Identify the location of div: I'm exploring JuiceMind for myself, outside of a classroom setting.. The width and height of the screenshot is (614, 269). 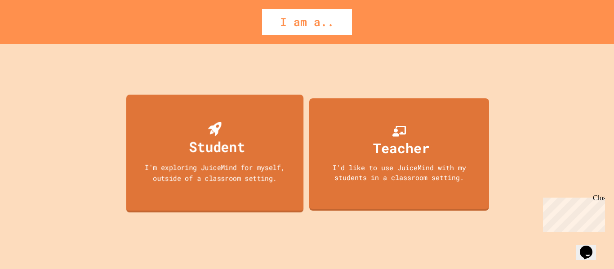
(214, 172).